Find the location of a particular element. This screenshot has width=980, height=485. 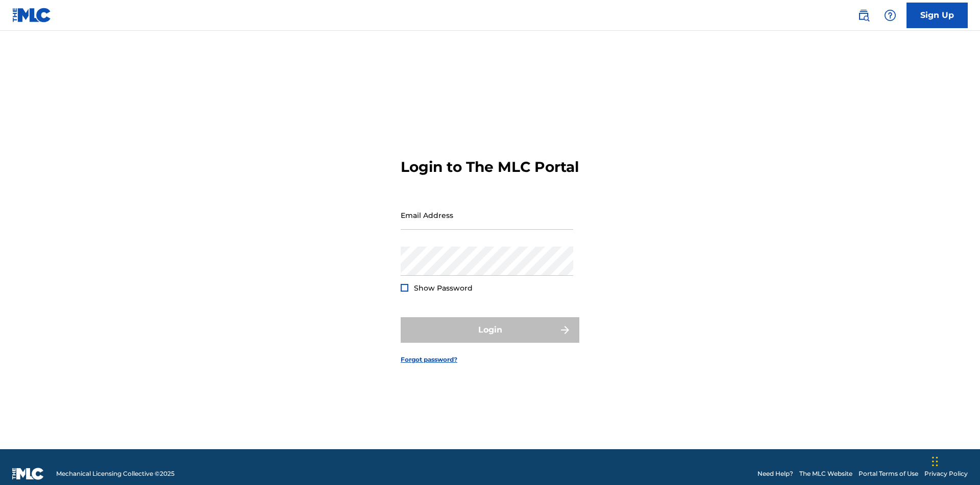

a: Forgot password? is located at coordinates (429, 359).